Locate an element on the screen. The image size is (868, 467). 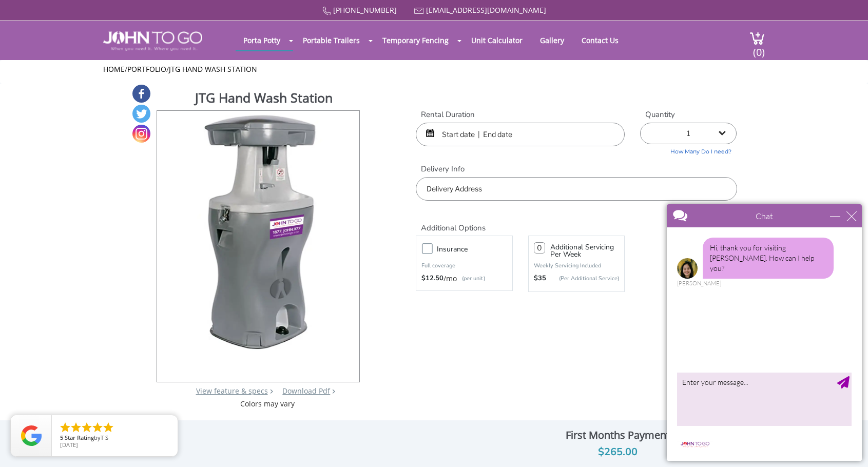
div: Colors may vary is located at coordinates (267, 404).